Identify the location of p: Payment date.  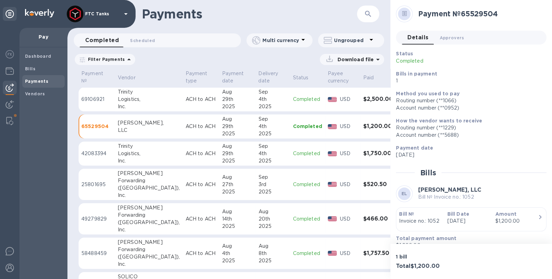
(232, 77).